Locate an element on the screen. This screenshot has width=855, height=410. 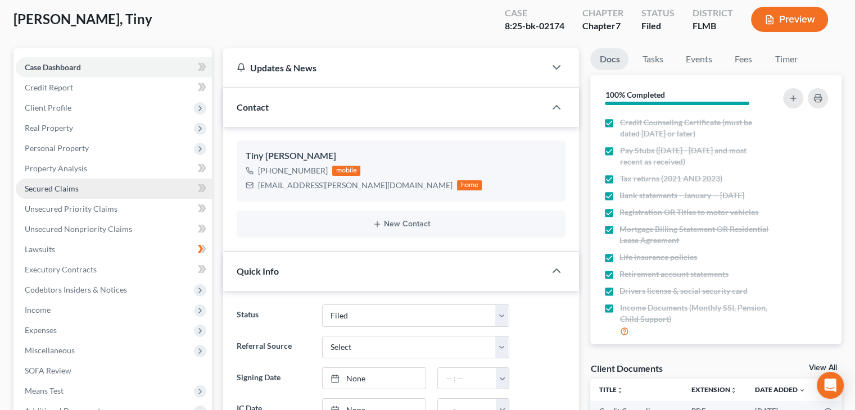
span: Means Test is located at coordinates (44, 391).